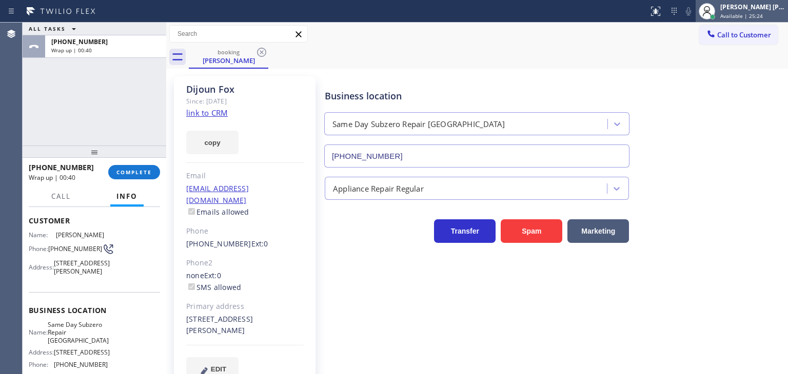 This screenshot has width=788, height=374. Describe the element at coordinates (245, 231) in the screenshot. I see `div: Phone` at that location.